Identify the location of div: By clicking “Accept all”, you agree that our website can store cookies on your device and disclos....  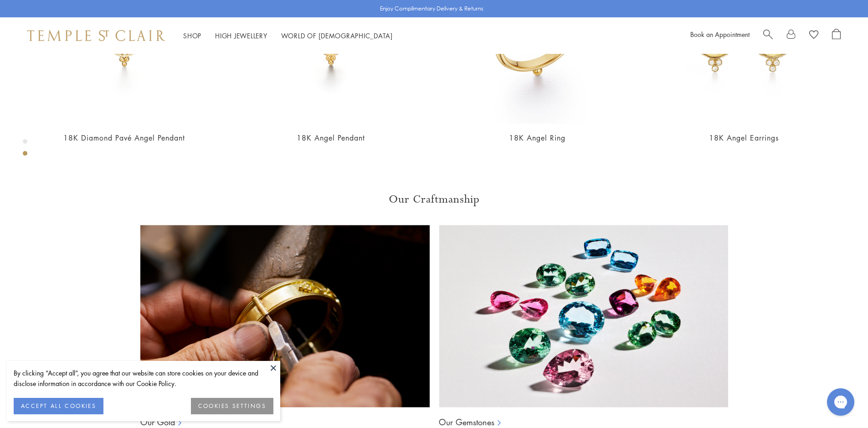
(144, 378).